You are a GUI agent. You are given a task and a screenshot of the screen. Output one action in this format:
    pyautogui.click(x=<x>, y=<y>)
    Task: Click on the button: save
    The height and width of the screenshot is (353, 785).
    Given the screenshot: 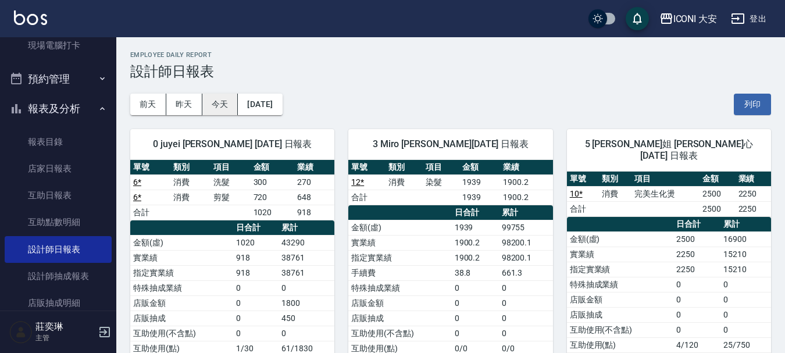 What is the action you would take?
    pyautogui.click(x=637, y=19)
    